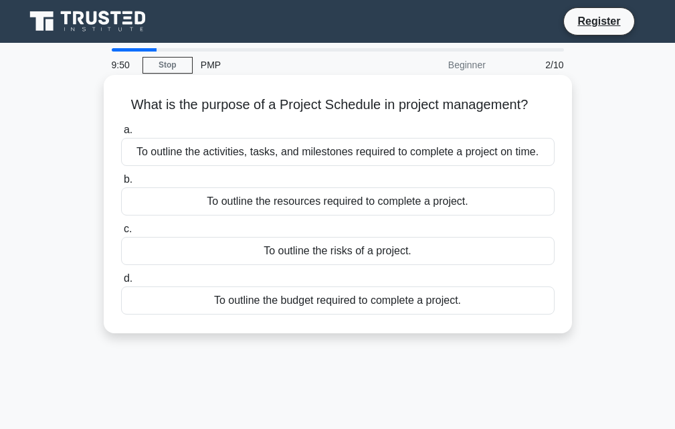 This screenshot has width=675, height=429. I want to click on h5: What is the purpose of a Project Schedule in project management?, so click(338, 105).